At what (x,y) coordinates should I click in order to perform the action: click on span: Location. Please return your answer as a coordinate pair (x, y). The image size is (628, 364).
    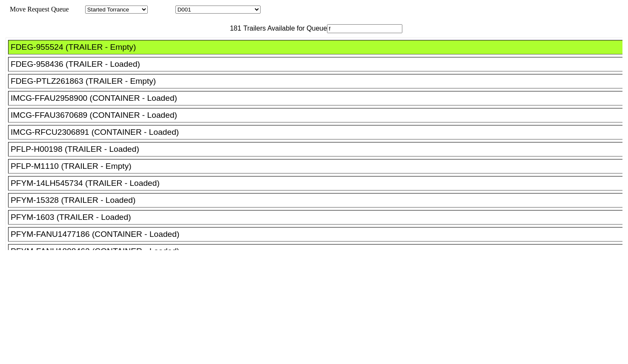
    Looking at the image, I should click on (161, 9).